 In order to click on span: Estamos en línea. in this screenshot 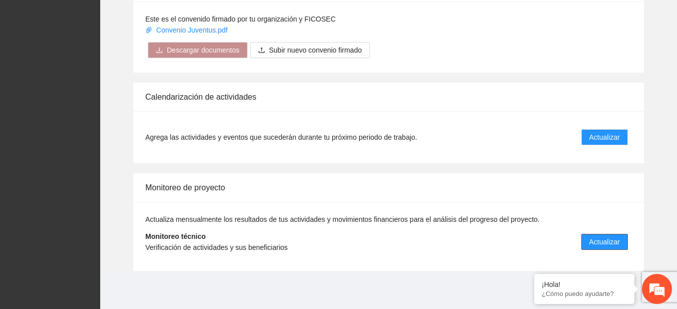, I will do `click(98, 149)`.